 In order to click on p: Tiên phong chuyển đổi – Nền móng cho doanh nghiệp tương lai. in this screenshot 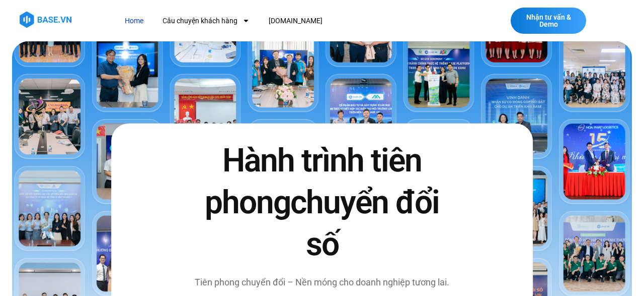, I will do `click(322, 282)`.